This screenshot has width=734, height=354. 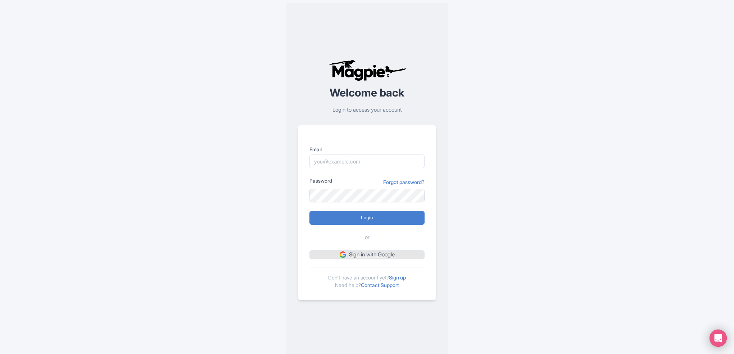 What do you see at coordinates (367, 110) in the screenshot?
I see `p: Login to access your account` at bounding box center [367, 110].